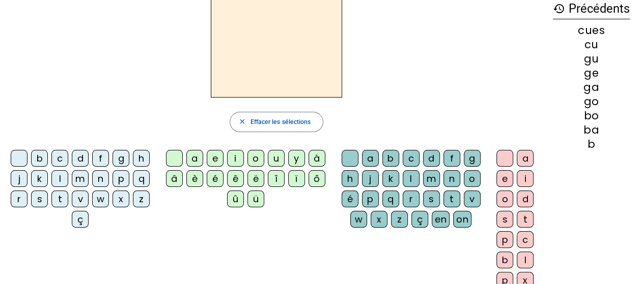 The width and height of the screenshot is (644, 284). Describe the element at coordinates (235, 178) in the screenshot. I see `div: ê` at that location.